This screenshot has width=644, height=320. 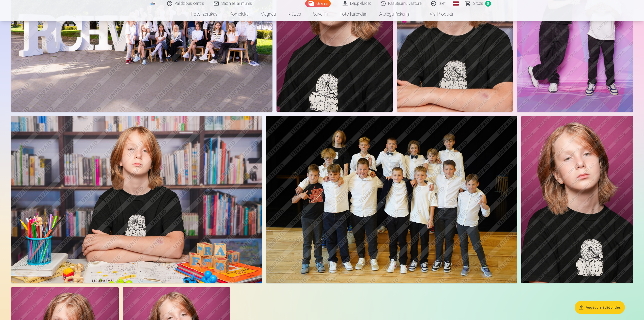 What do you see at coordinates (478, 4) in the screenshot?
I see `span: Grozs` at bounding box center [478, 4].